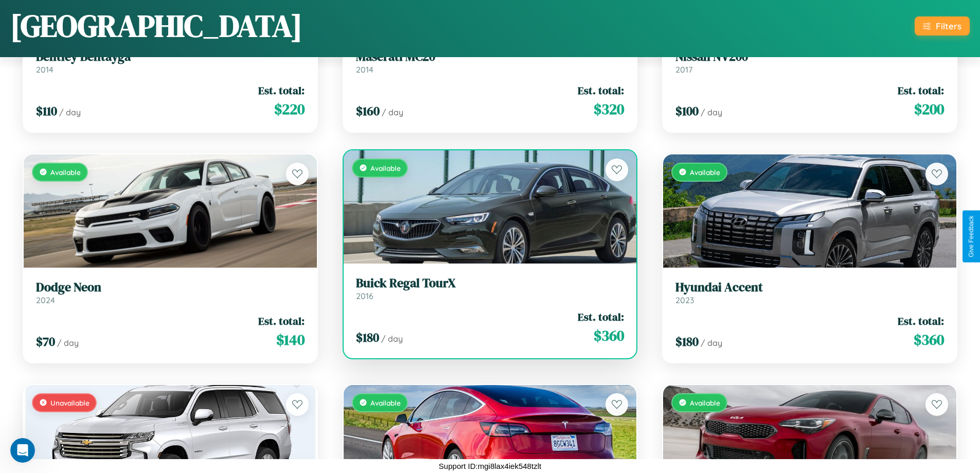  Describe the element at coordinates (364, 296) in the screenshot. I see `span: 2016` at that location.